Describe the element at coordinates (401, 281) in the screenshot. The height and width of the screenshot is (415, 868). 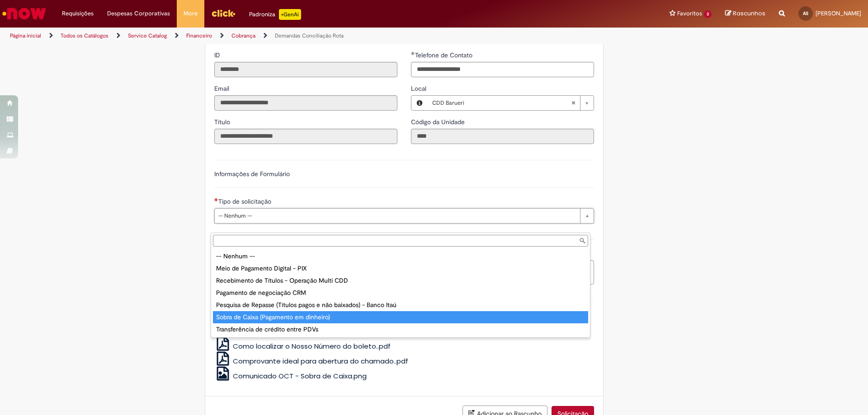
I see `div: Recebimento de Títulos - Operação Multi CDD` at that location.